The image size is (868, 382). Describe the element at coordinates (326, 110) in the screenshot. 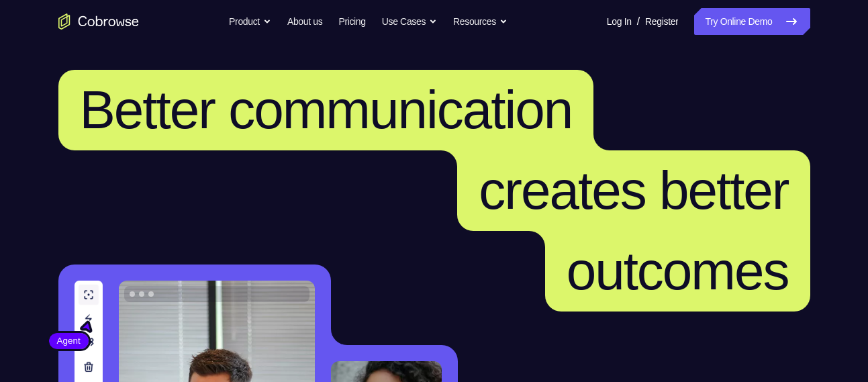

I see `span: Better communication` at that location.